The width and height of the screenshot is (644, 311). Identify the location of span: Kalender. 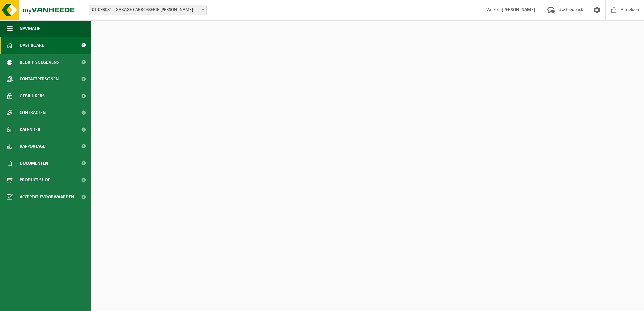
(30, 130).